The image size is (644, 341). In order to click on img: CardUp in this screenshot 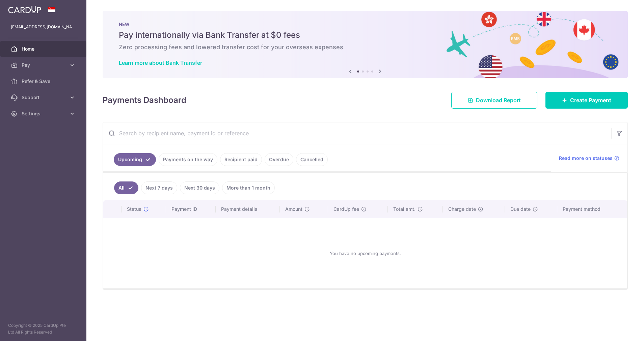, I will do `click(25, 9)`.